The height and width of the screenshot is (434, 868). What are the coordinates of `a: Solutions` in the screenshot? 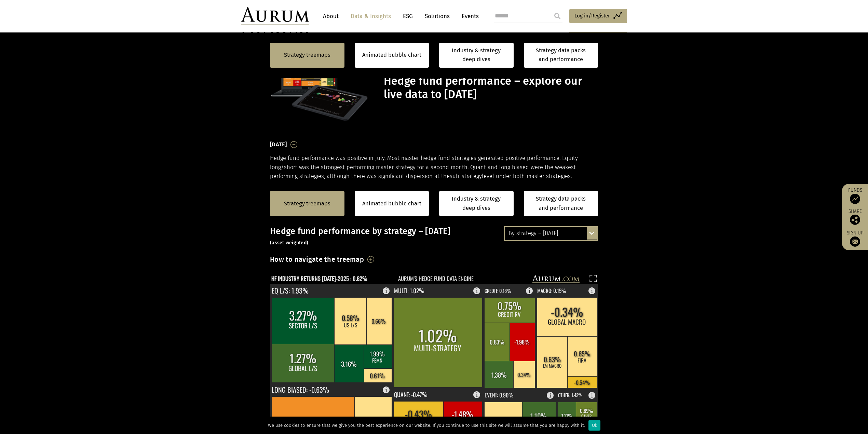 It's located at (437, 16).